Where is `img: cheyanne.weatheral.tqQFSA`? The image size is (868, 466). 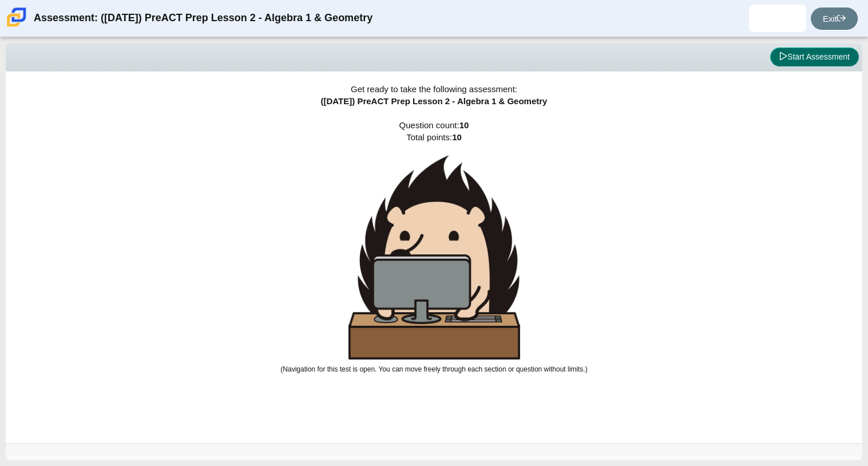
img: cheyanne.weatheral.tqQFSA is located at coordinates (778, 19).